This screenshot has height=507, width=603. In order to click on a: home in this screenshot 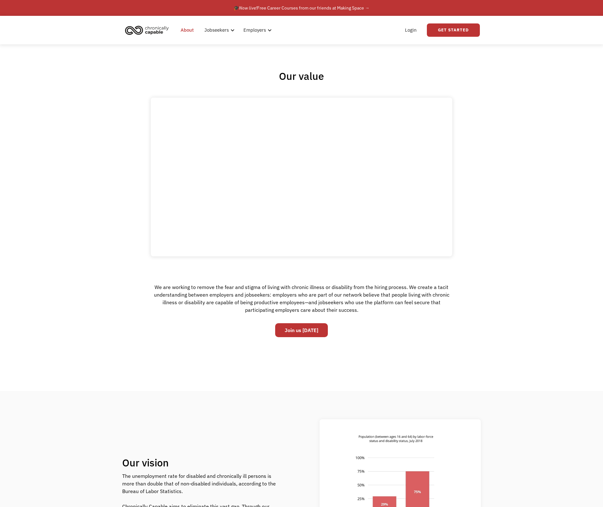, I will do `click(148, 30)`.